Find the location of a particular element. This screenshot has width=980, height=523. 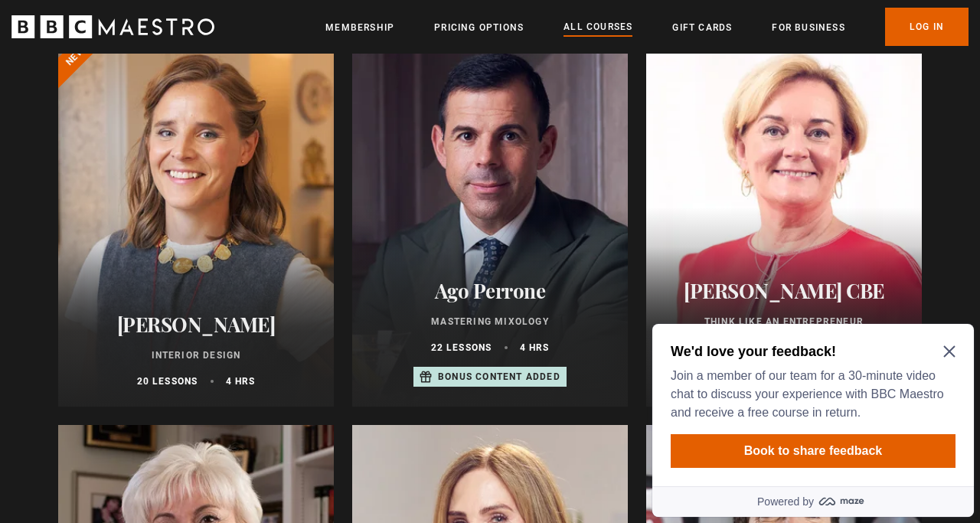

a: Gift Cards is located at coordinates (702, 28).